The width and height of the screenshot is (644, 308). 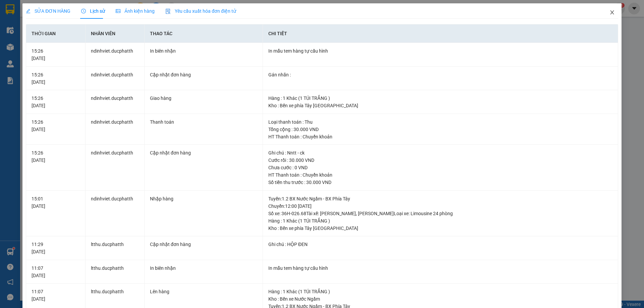 I want to click on span: clock-circle, so click(x=84, y=11).